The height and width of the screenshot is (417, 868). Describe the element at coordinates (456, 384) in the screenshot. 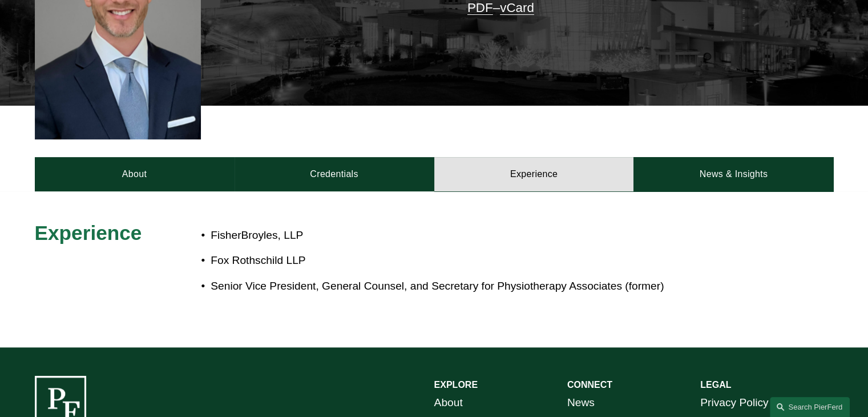

I see `strong: EXPLORE` at that location.